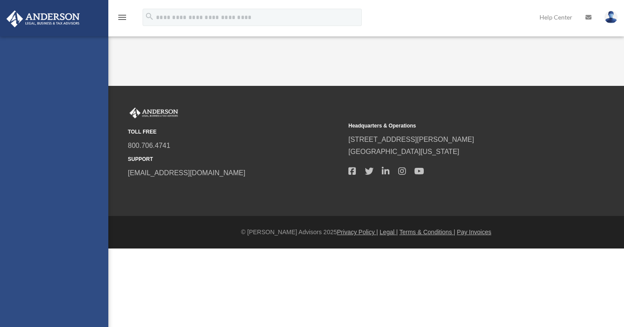 The width and height of the screenshot is (624, 327). I want to click on small: SUPPORT, so click(235, 159).